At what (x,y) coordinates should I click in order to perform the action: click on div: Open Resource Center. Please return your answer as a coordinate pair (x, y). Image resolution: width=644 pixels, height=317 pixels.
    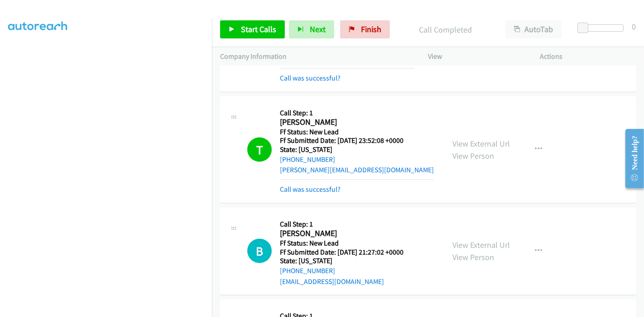
    Looking at the image, I should click on (16, 36).